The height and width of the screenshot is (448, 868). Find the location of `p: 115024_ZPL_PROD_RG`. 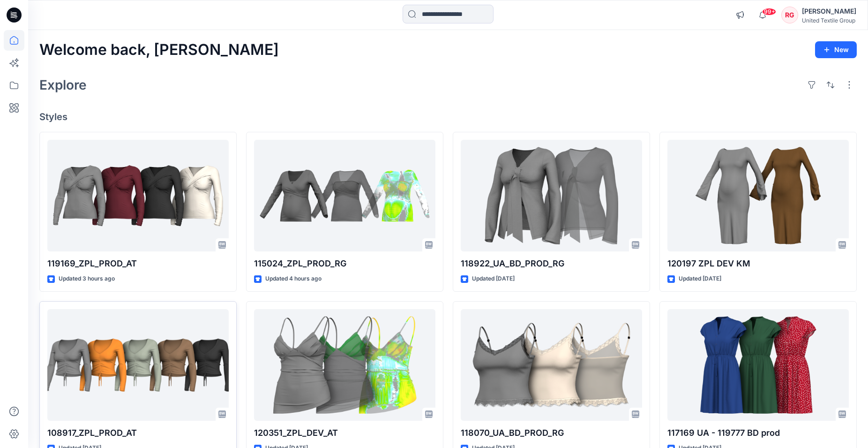

p: 115024_ZPL_PROD_RG is located at coordinates (344, 264).